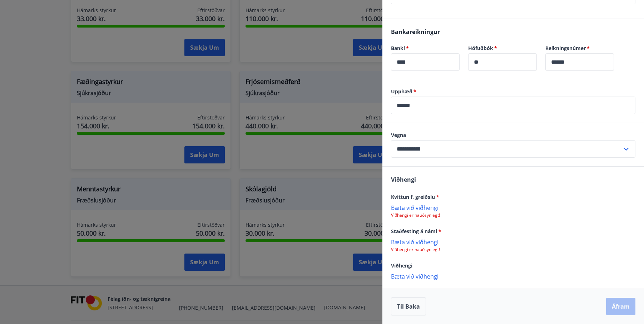  What do you see at coordinates (416, 231) in the screenshot?
I see `span: Staðfesting á námi` at bounding box center [416, 231].